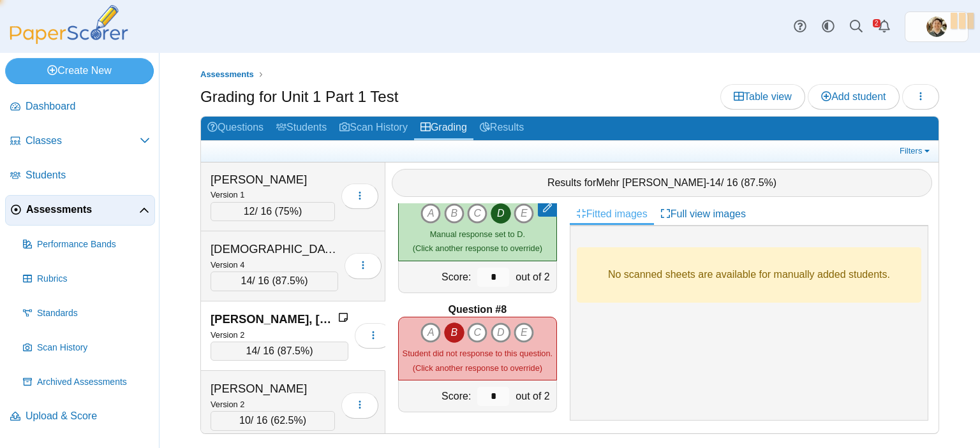  What do you see at coordinates (884, 26) in the screenshot?
I see `a: Alerts` at bounding box center [884, 26].